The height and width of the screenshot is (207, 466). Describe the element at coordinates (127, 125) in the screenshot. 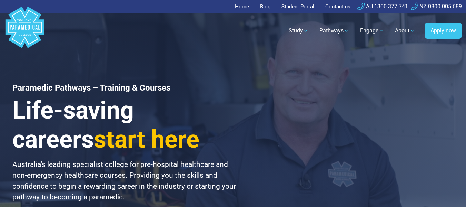

I see `h3: Life-saving careers` at that location.